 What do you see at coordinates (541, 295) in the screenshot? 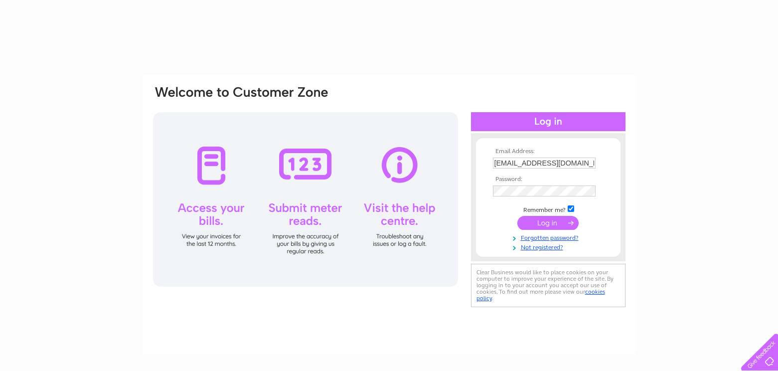
I see `a: cookies policy` at bounding box center [541, 295].